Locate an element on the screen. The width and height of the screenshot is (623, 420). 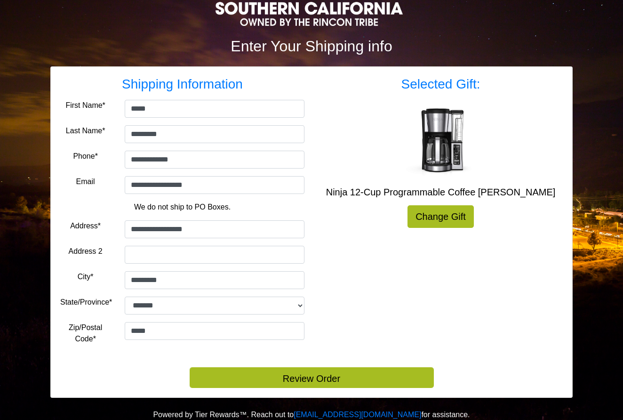
label: Phone* is located at coordinates (85, 156).